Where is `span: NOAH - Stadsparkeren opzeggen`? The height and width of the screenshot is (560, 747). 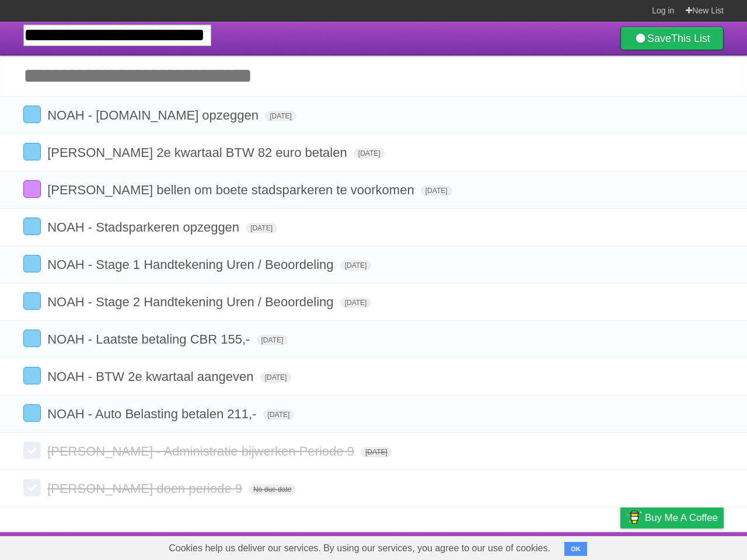 span: NOAH - Stadsparkeren opzeggen is located at coordinates (144, 227).